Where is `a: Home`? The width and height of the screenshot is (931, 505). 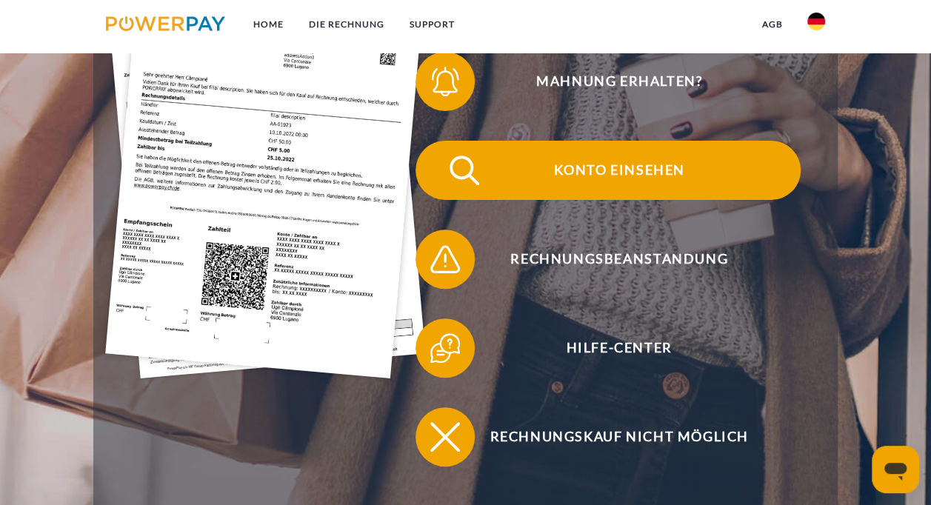
a: Home is located at coordinates (268, 24).